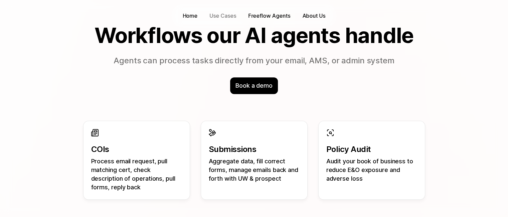 The height and width of the screenshot is (217, 508). I want to click on p: Book a demo, so click(254, 86).